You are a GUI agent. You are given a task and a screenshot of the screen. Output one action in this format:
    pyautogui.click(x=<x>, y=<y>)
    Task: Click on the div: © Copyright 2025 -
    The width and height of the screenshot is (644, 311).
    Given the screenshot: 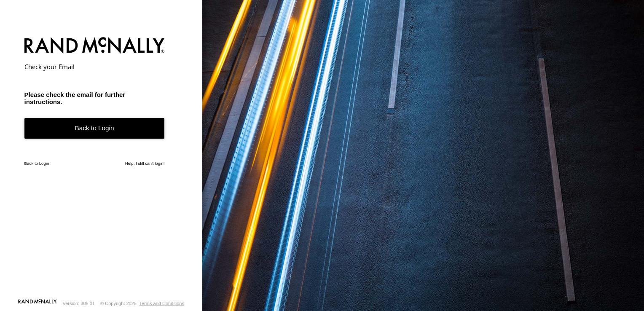 What is the action you would take?
    pyautogui.click(x=142, y=303)
    